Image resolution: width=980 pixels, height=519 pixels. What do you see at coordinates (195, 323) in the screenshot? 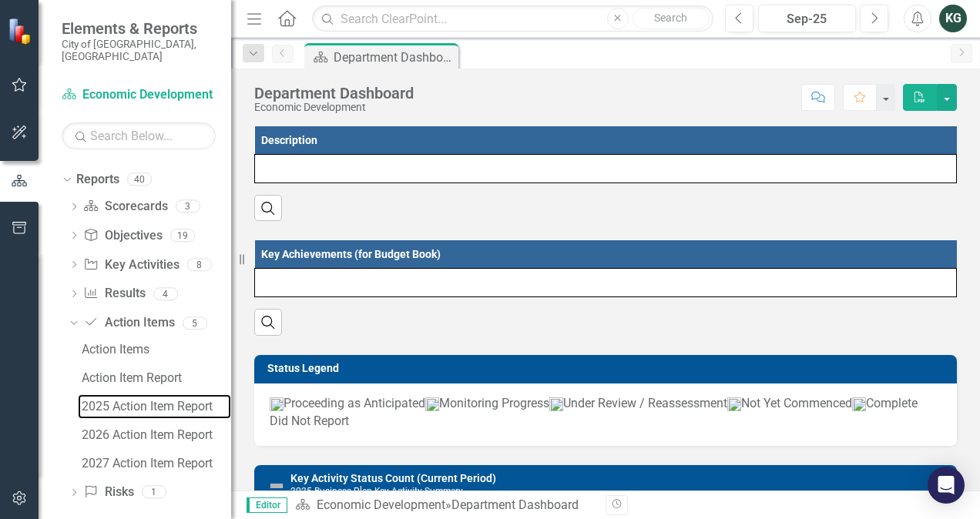
I see `div: 5` at bounding box center [195, 323].